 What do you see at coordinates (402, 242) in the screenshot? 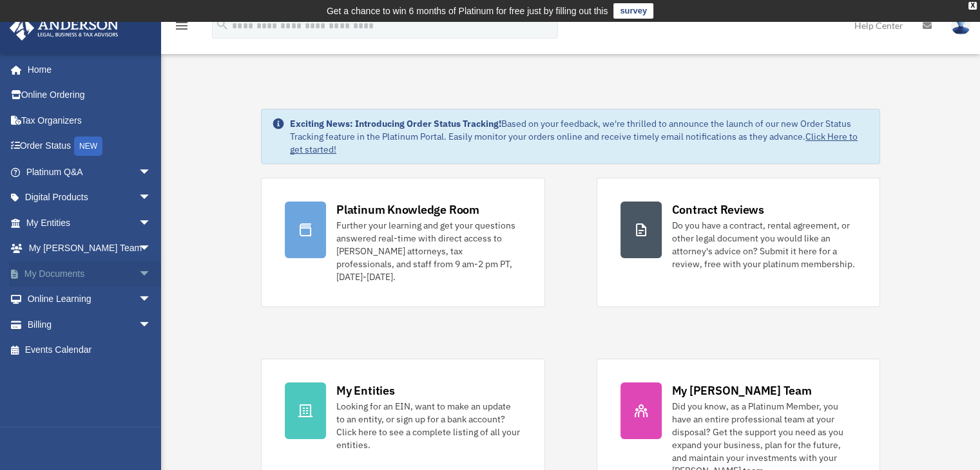
I see `a: Platinum Knowledge Room Further your learning and get your questions answered real-time with dire...` at bounding box center [402, 242].